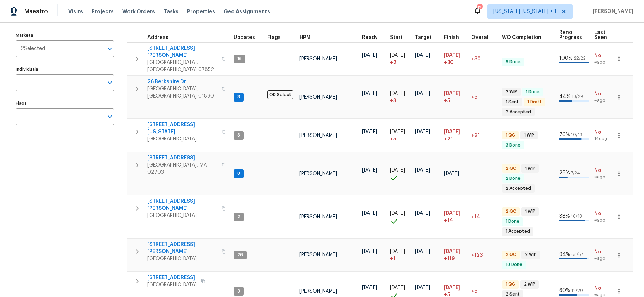 The height and width of the screenshot is (297, 644). Describe the element at coordinates (513, 145) in the screenshot. I see `span: 3 Done` at that location.